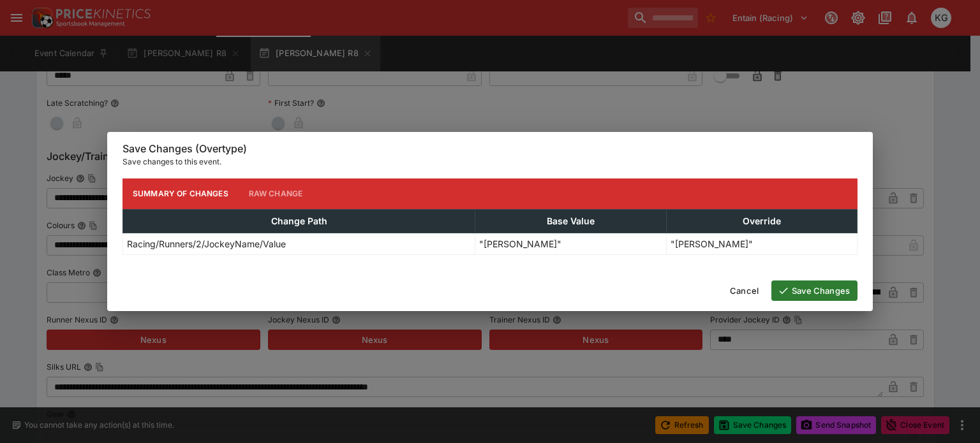 The image size is (980, 443). I want to click on button: Cancel, so click(744, 291).